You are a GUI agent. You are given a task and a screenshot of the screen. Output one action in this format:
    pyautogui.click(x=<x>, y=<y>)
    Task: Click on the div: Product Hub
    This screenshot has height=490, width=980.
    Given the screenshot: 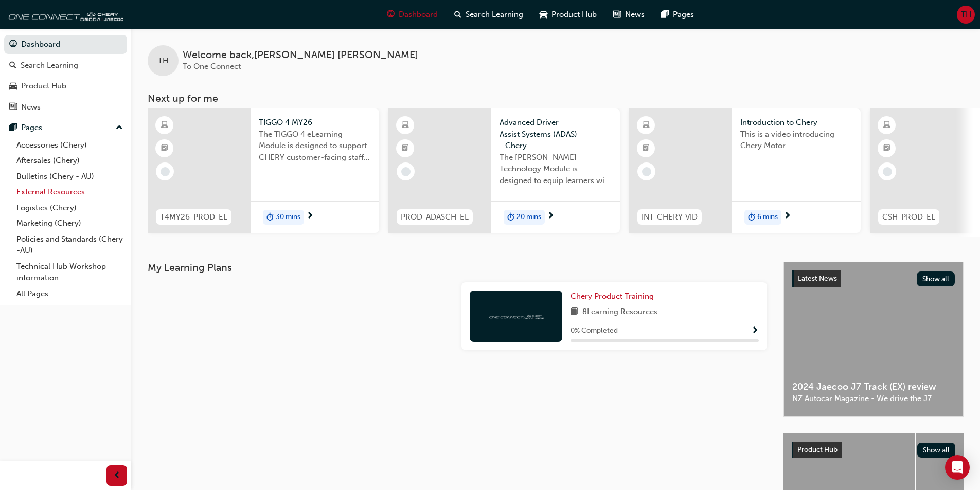 What is the action you would take?
    pyautogui.click(x=43, y=86)
    